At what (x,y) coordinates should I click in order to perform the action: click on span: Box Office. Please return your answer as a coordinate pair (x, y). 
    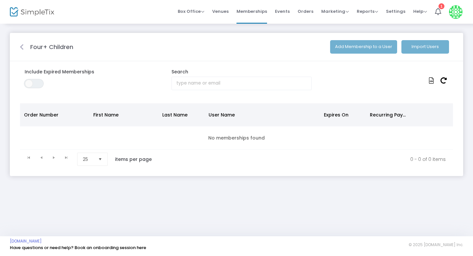
    Looking at the image, I should click on (191, 11).